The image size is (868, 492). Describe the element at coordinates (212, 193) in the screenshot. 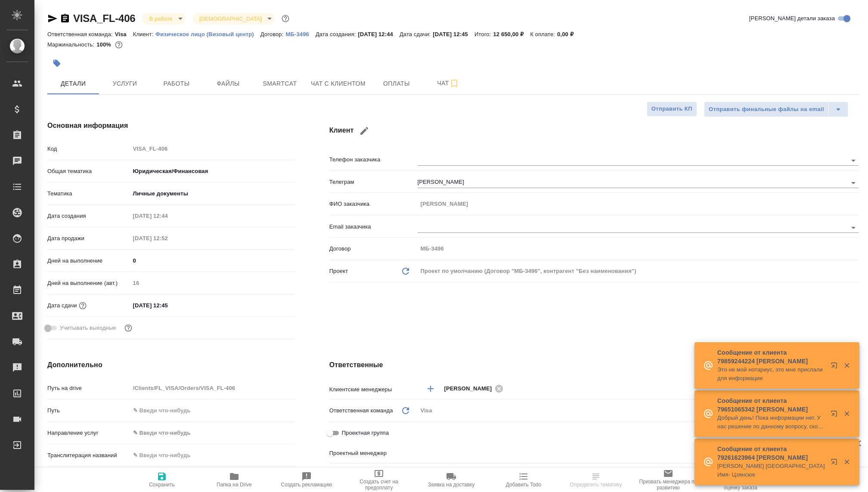

I see `div: Личные документы` at that location.